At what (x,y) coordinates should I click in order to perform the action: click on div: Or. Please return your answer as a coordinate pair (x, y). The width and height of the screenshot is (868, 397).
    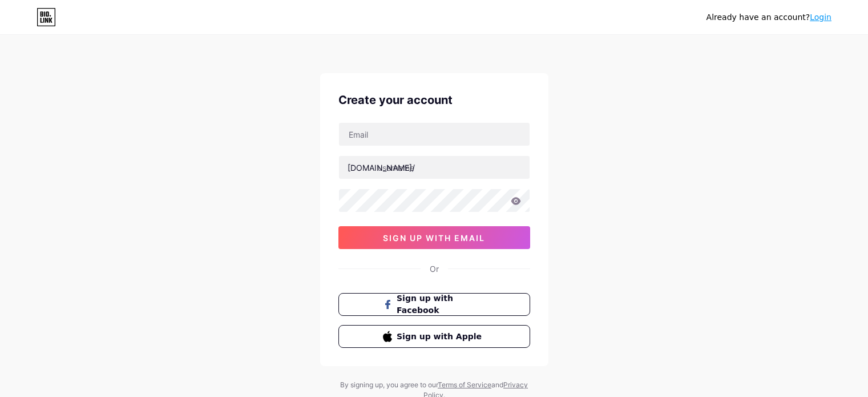
    Looking at the image, I should click on (434, 269).